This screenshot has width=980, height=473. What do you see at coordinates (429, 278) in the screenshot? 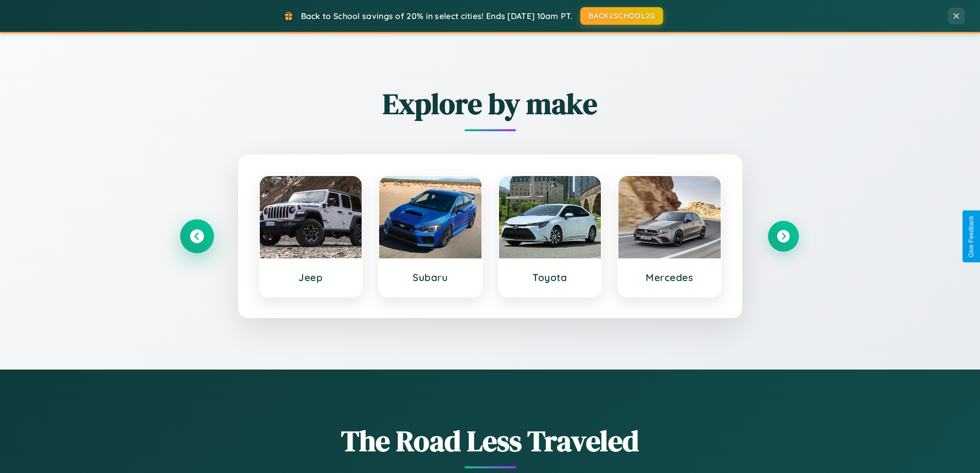
I see `h3: Subaru` at bounding box center [429, 278].